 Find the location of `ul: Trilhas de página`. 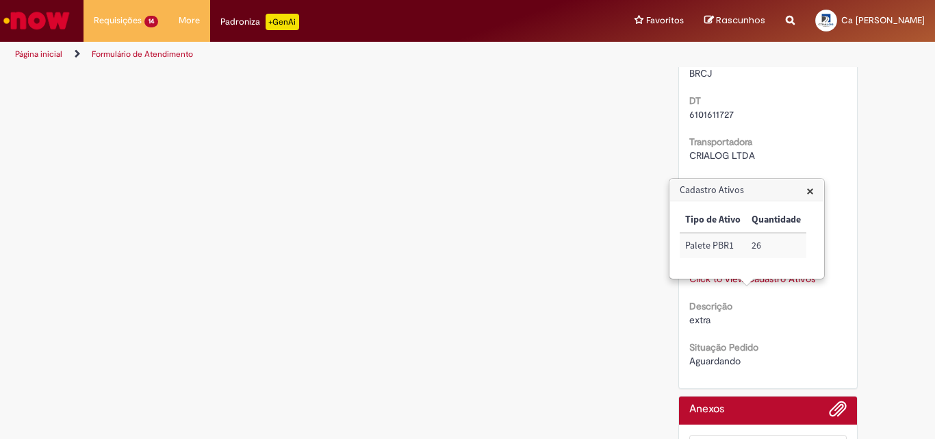

ul: Trilhas de página is located at coordinates (311, 54).